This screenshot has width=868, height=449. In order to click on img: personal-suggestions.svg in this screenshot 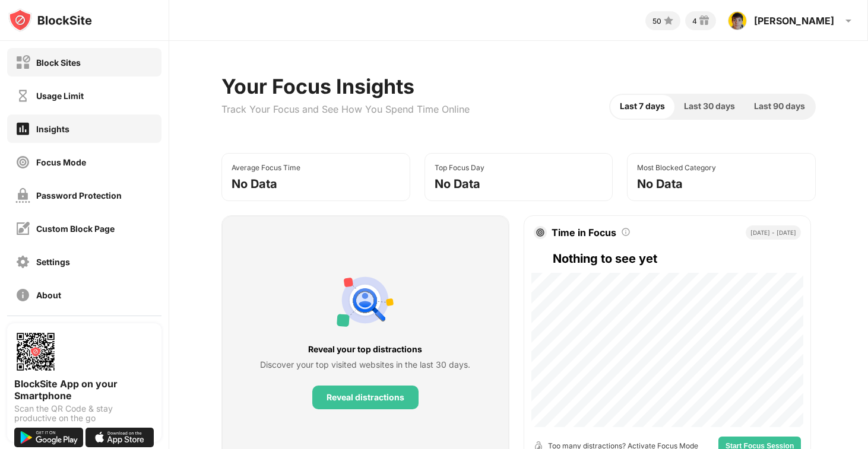, I will do `click(365, 300)`.